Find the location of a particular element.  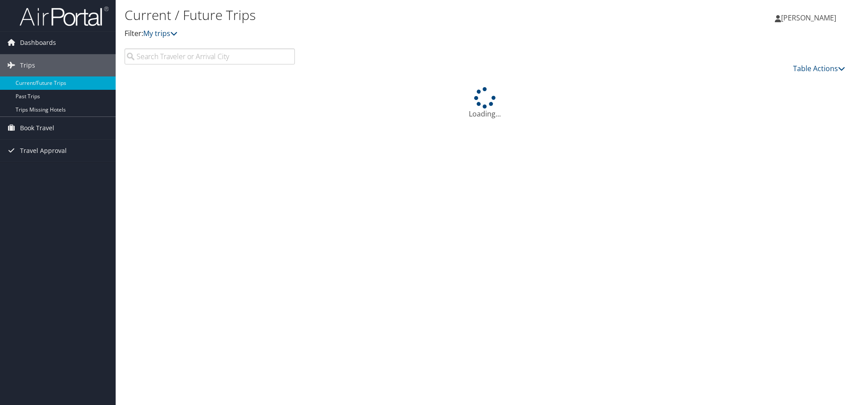

span: Book Travel is located at coordinates (37, 128).